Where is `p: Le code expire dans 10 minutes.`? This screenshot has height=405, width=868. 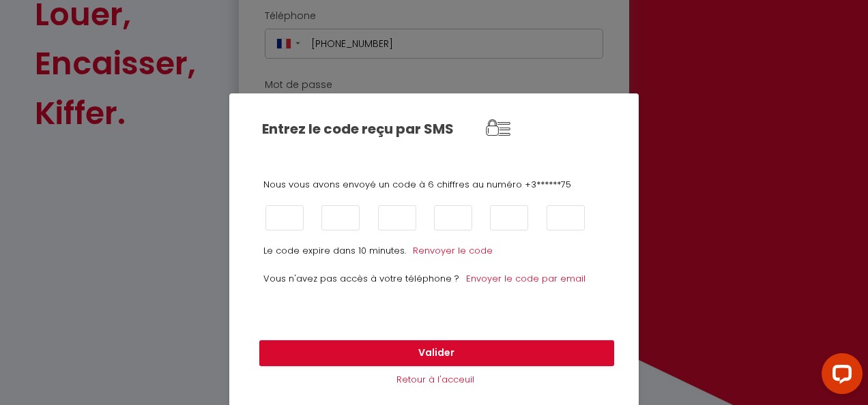 p: Le code expire dans 10 minutes. is located at coordinates (334, 251).